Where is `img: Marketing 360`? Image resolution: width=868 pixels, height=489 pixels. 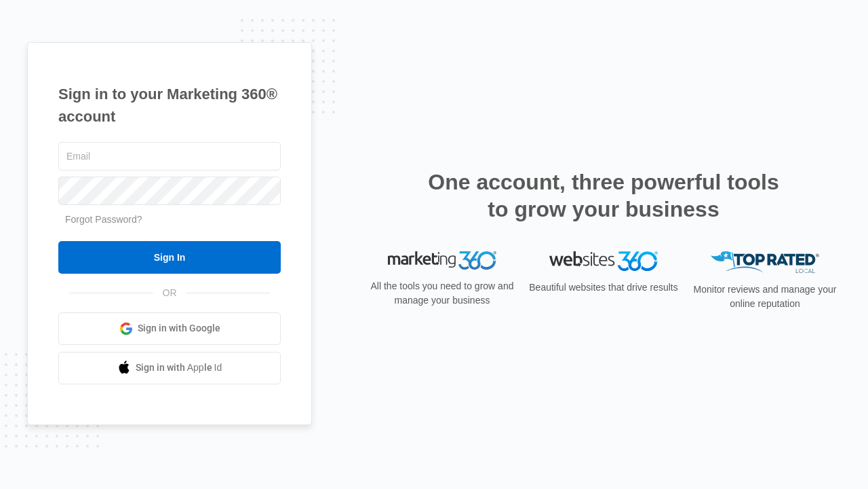
img: Marketing 360 is located at coordinates (443, 261).